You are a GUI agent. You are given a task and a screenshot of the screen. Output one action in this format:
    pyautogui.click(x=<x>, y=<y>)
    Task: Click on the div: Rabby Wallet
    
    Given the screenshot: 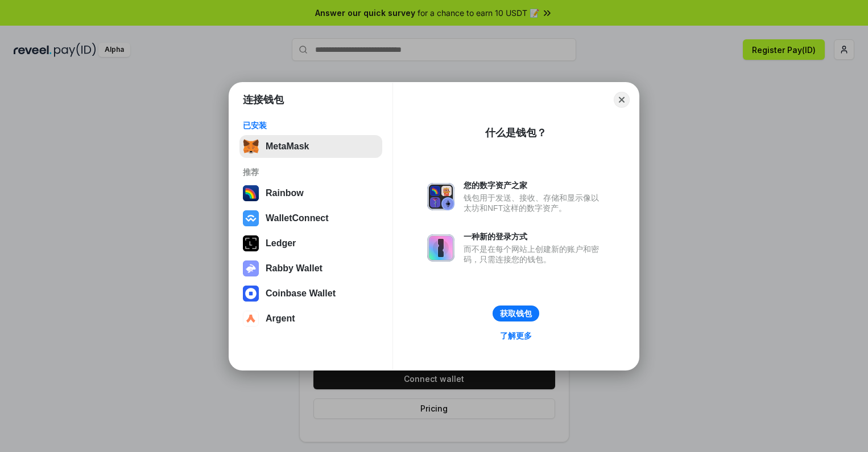 What is the action you would take?
    pyautogui.click(x=294, y=268)
    